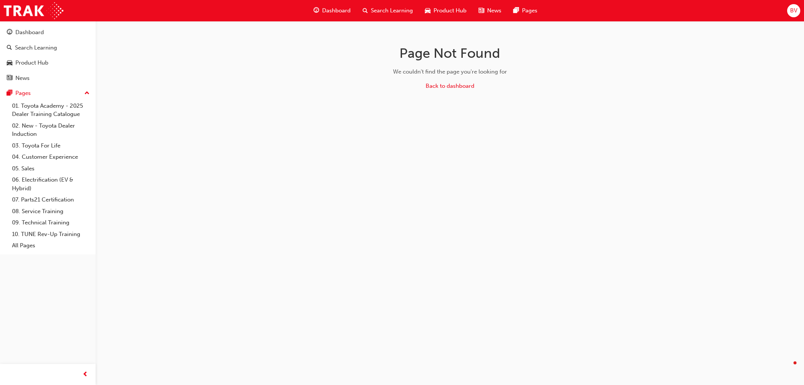 Image resolution: width=804 pixels, height=385 pixels. Describe the element at coordinates (30, 32) in the screenshot. I see `div: Dashboard` at that location.